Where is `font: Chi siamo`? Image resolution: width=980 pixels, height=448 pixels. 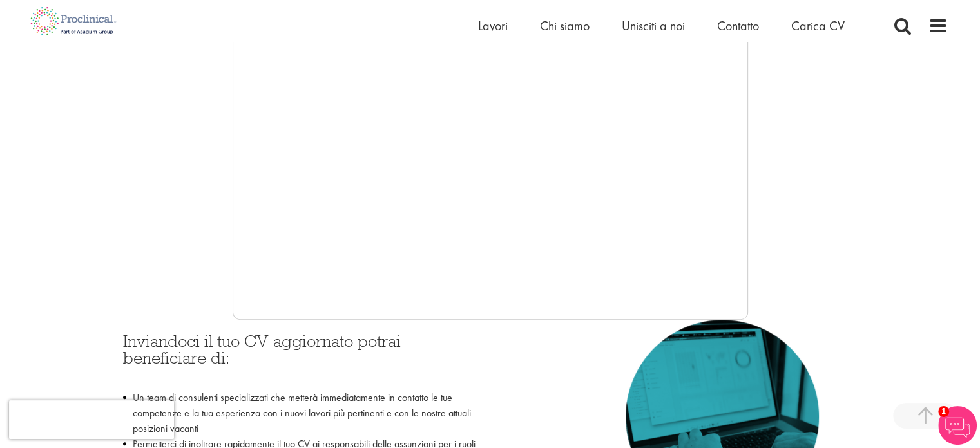
font: Chi siamo is located at coordinates (564, 26).